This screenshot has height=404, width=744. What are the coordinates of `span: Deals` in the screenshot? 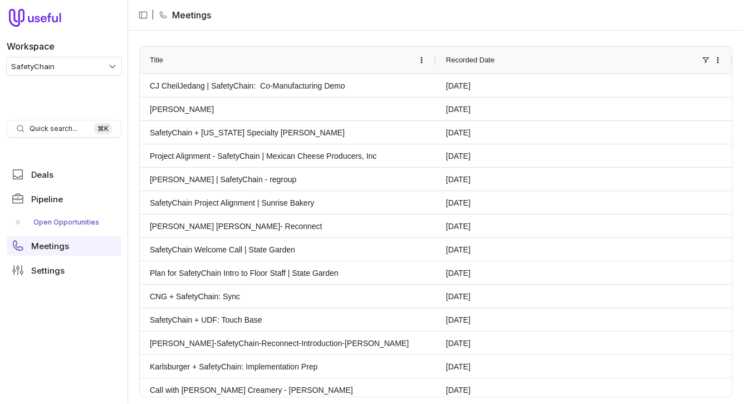 It's located at (42, 174).